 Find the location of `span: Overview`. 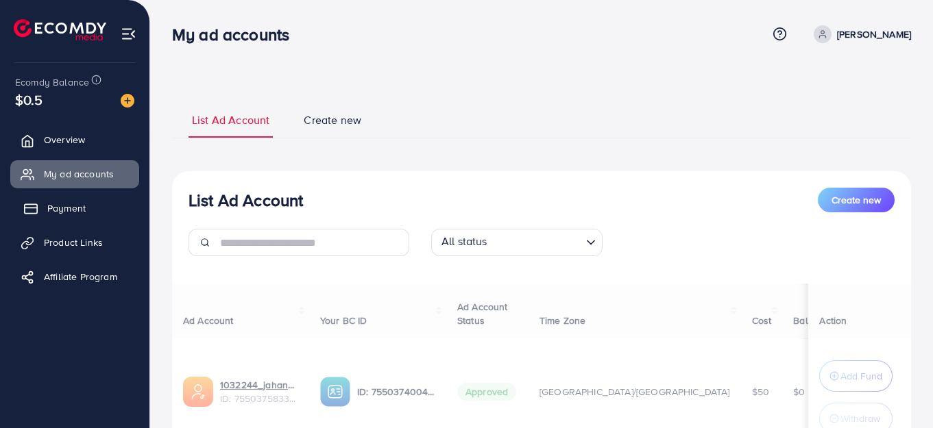

span: Overview is located at coordinates (64, 140).